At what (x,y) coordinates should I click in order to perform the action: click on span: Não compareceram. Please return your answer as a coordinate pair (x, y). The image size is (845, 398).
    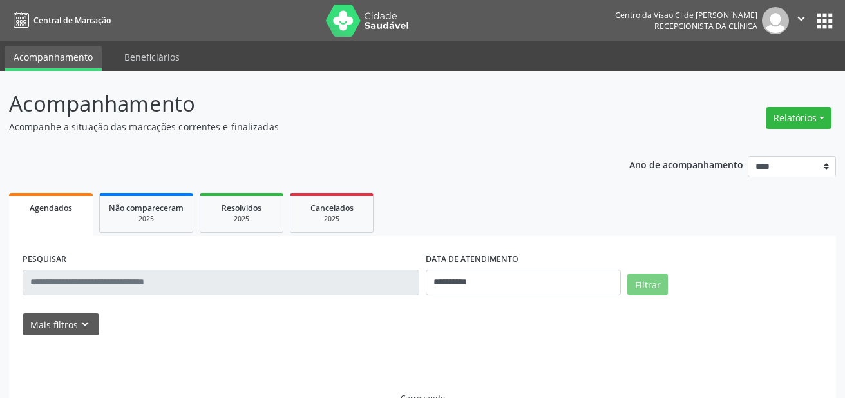
    Looking at the image, I should click on (146, 207).